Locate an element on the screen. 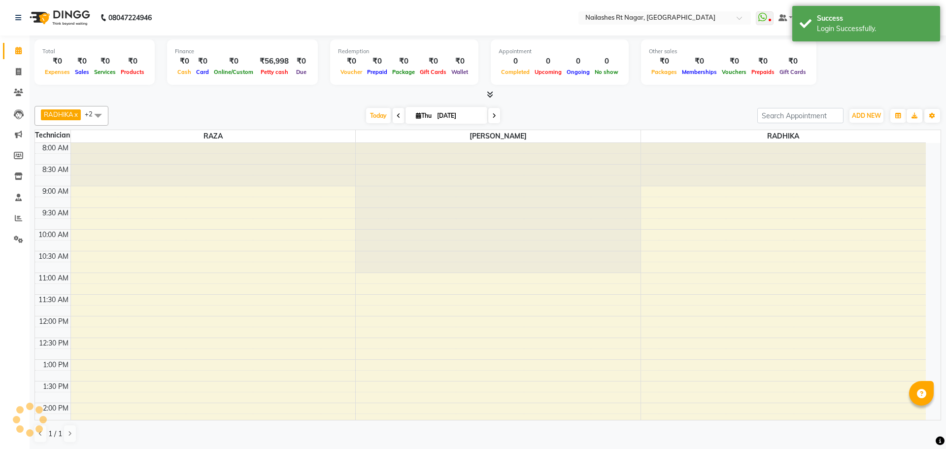 This screenshot has height=449, width=946. div: Finance is located at coordinates (242, 51).